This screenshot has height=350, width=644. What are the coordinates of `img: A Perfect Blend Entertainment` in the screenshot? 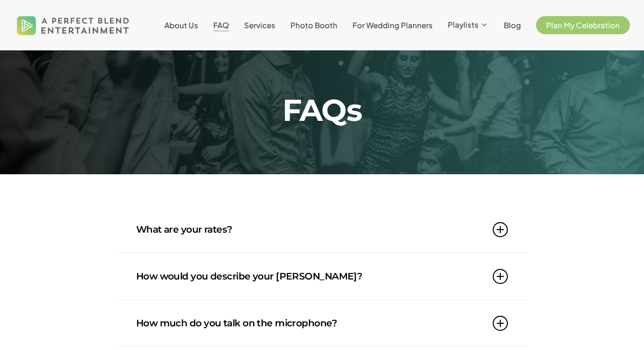 It's located at (73, 26).